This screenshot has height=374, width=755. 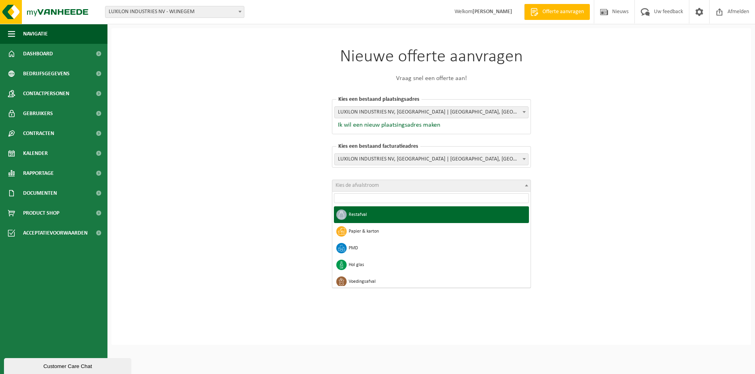 What do you see at coordinates (431, 78) in the screenshot?
I see `p: Vraag snel een offerte aan!` at bounding box center [431, 78].